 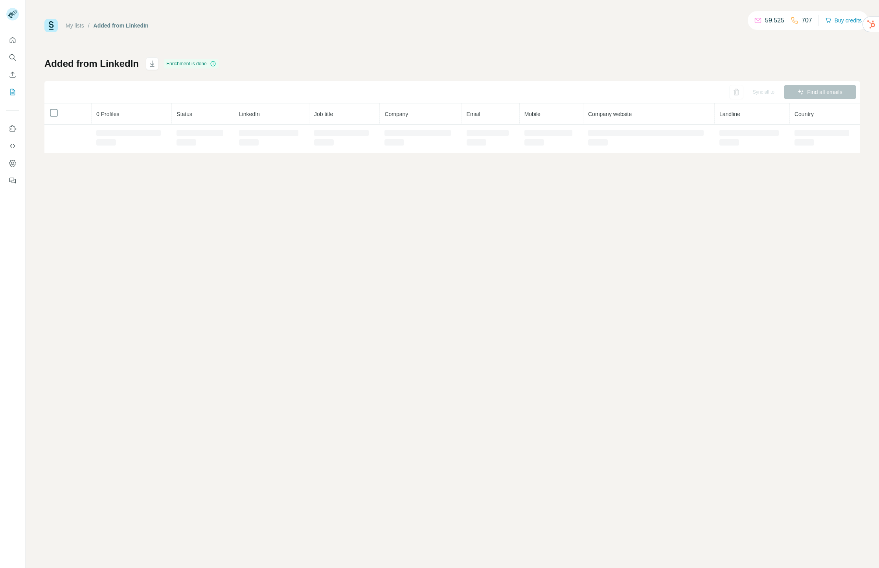 I want to click on img: Surfe Logo, so click(x=51, y=26).